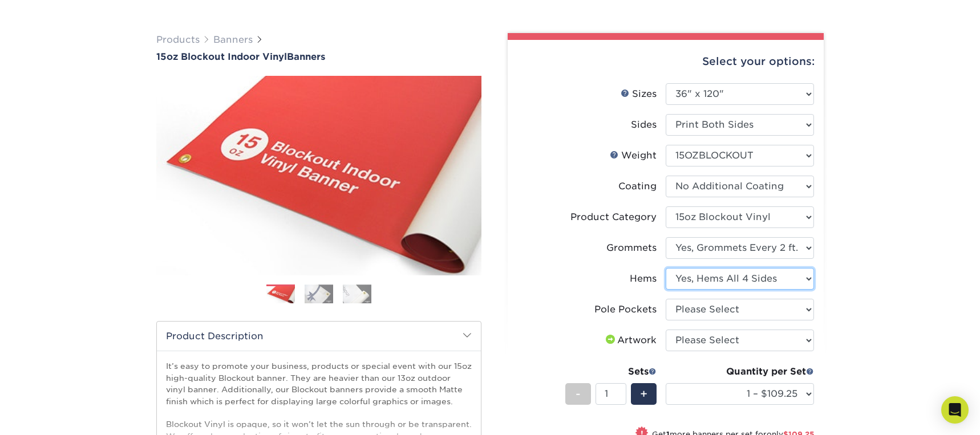  I want to click on img: Banners 02, so click(319, 294).